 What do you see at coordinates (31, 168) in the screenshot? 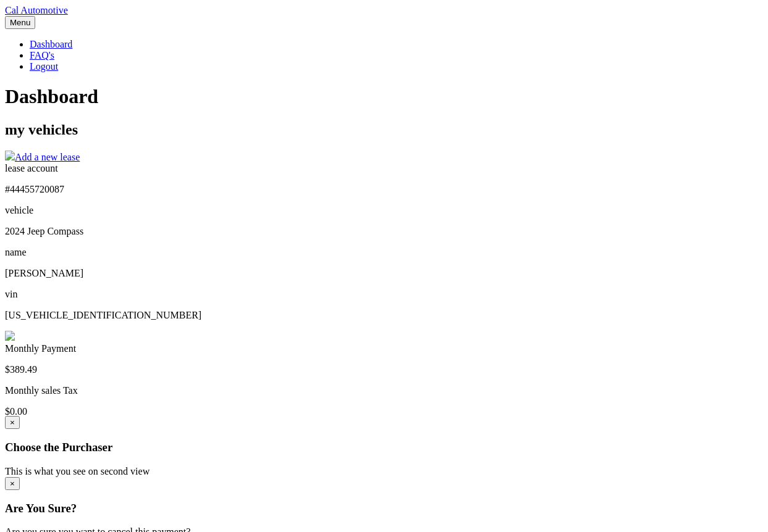
I see `span: lease account` at bounding box center [31, 168].